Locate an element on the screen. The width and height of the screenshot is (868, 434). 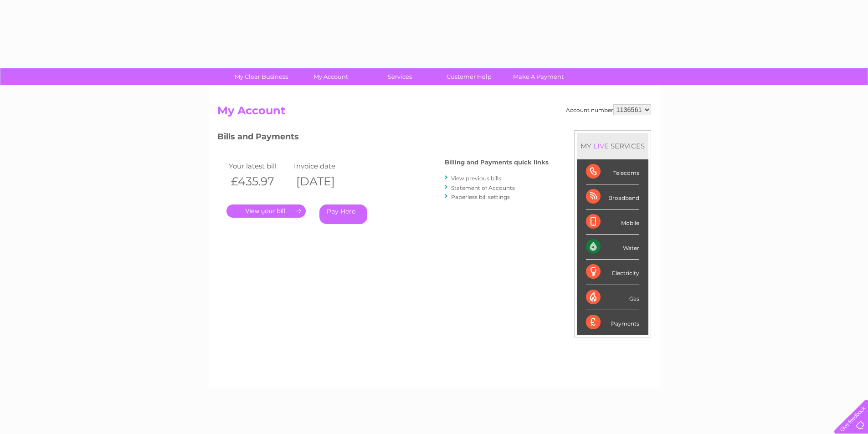
div: MY SERVICES is located at coordinates (613, 146).